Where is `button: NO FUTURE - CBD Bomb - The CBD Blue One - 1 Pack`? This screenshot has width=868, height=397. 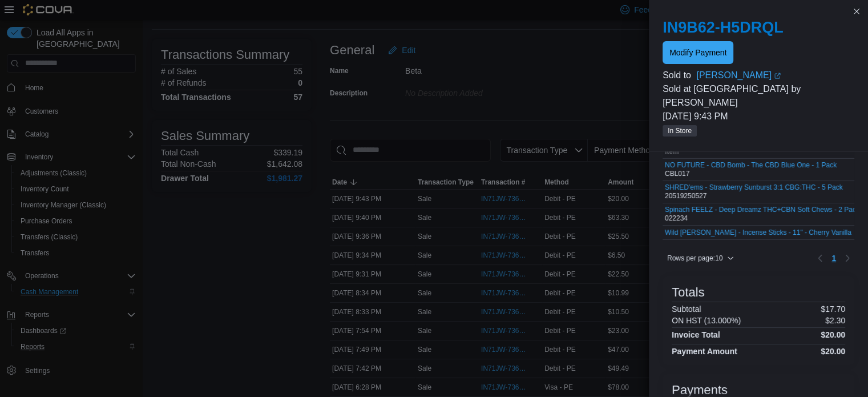
button: NO FUTURE - CBD Bomb - The CBD Blue One - 1 Pack is located at coordinates (750, 165).